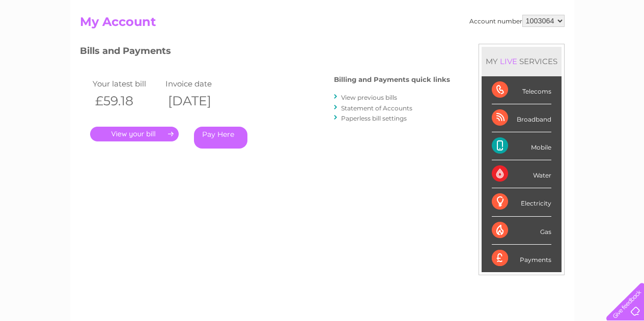 This screenshot has height=321, width=644. I want to click on th: £59.18, so click(127, 101).